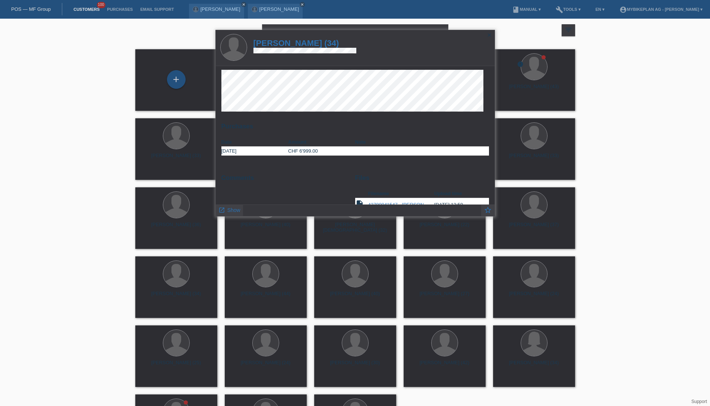 This screenshot has width=710, height=406. Describe the element at coordinates (600, 9) in the screenshot. I see `a: EN ▾` at that location.